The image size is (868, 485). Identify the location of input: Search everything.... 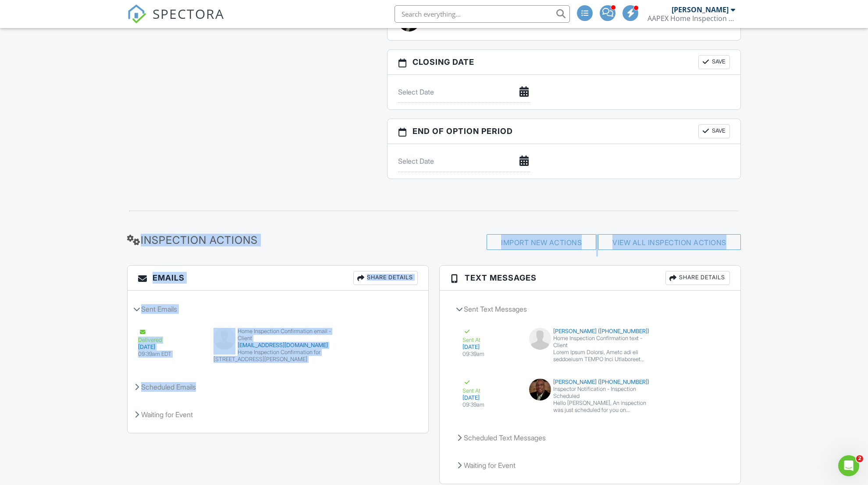
(482, 14).